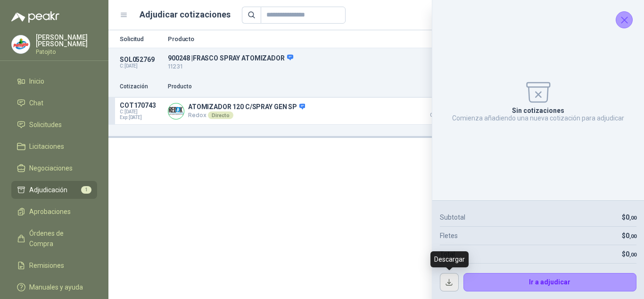 Image resolution: width=644 pixels, height=299 pixels. Describe the element at coordinates (54, 238) in the screenshot. I see `a: Órdenes de Compra` at that location.